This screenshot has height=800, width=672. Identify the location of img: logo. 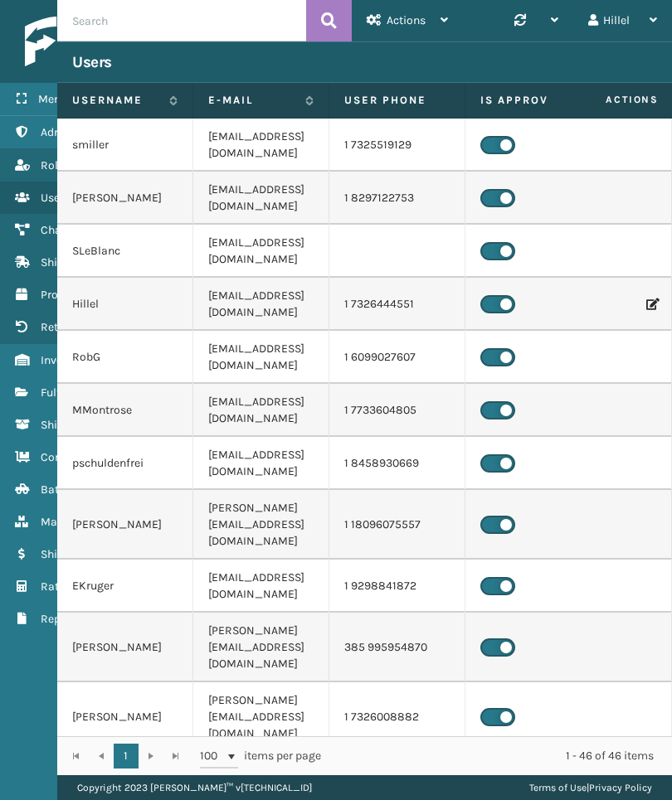
(104, 42).